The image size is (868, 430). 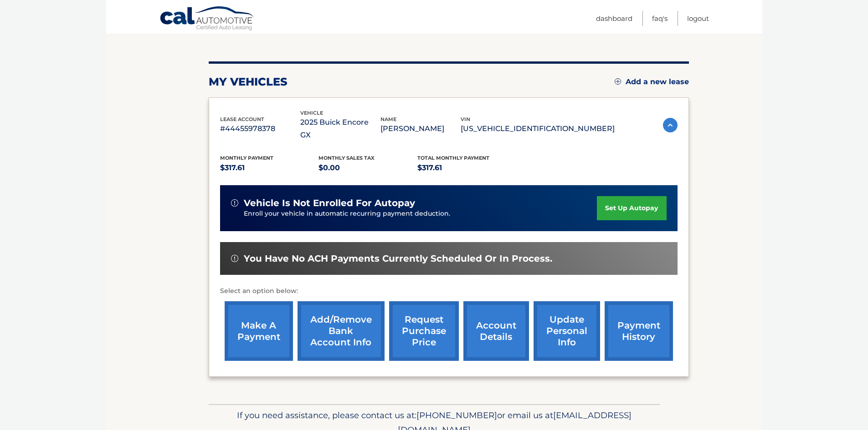 What do you see at coordinates (496, 331) in the screenshot?
I see `a: account details` at bounding box center [496, 331].